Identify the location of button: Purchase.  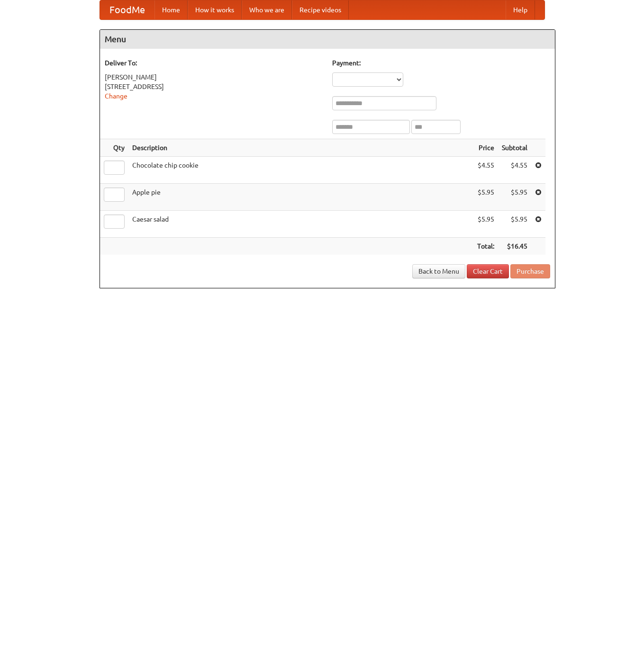
(530, 271).